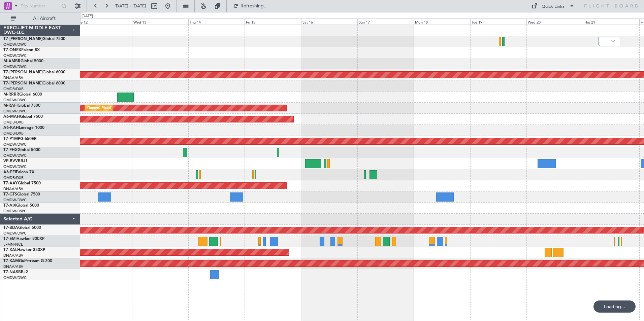 This screenshot has width=644, height=321. I want to click on a: A6-KAHLineage 1000, so click(24, 128).